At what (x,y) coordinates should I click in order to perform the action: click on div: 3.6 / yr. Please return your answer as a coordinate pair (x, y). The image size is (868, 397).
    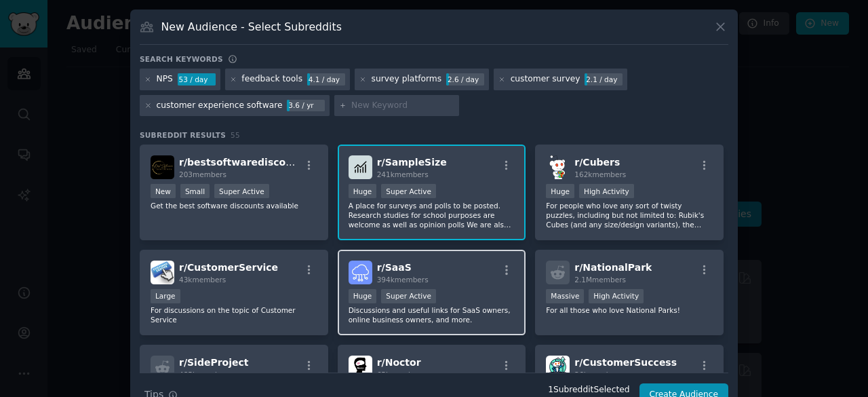
    Looking at the image, I should click on (306, 106).